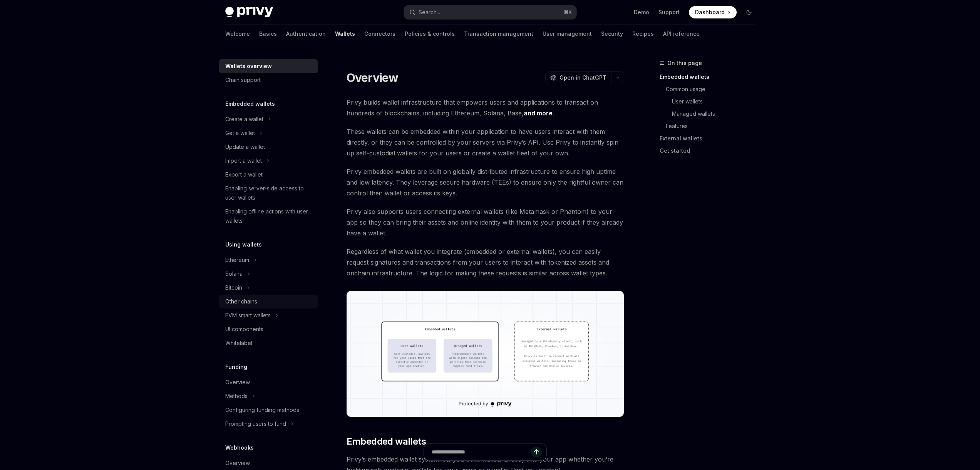  I want to click on a: Welcome, so click(238, 34).